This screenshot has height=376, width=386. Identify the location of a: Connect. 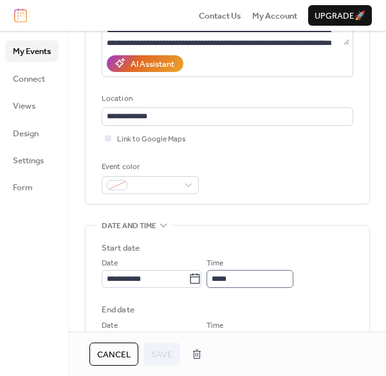
(31, 78).